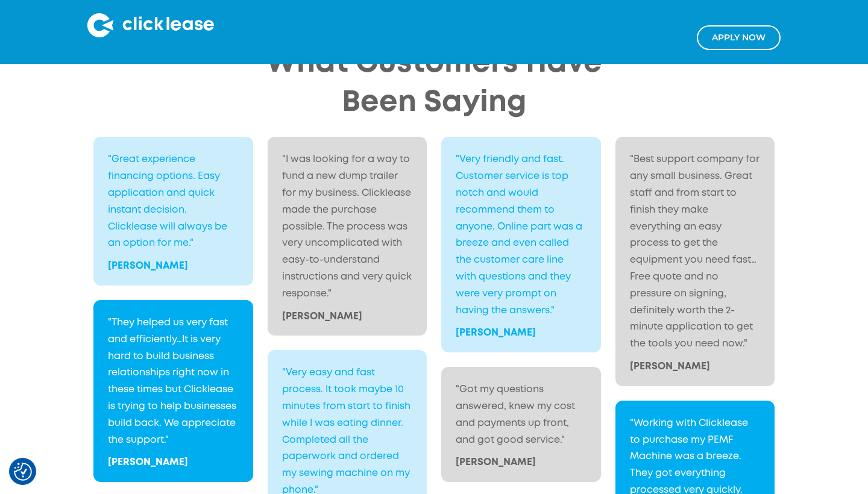 This screenshot has height=494, width=868. Describe the element at coordinates (695, 252) in the screenshot. I see `p: "Best support company for any small business. Great staff and from start to finish they make ever...` at that location.